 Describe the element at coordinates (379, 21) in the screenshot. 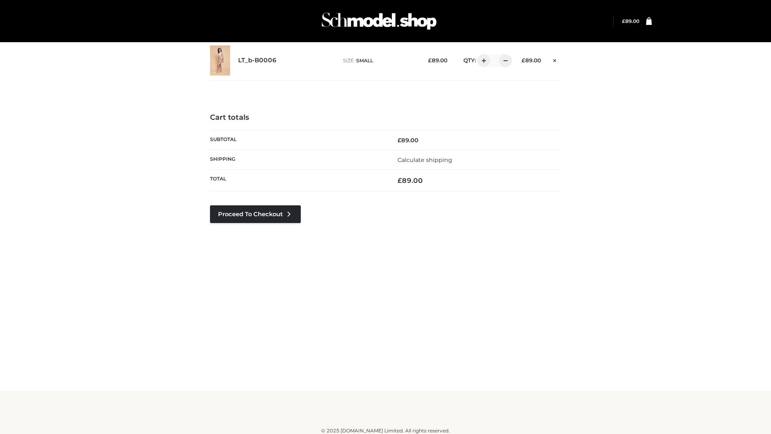

I see `img: Schmodel Admin 964` at that location.